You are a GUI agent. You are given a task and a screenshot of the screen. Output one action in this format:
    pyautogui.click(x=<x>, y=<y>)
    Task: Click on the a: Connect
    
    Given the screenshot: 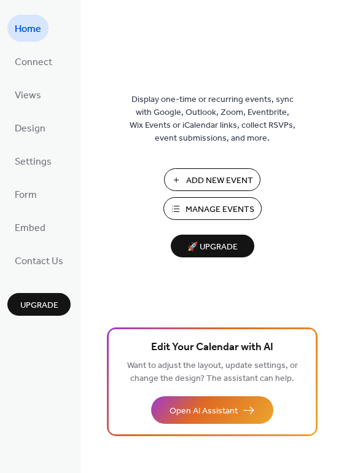 What is the action you would take?
    pyautogui.click(x=33, y=61)
    